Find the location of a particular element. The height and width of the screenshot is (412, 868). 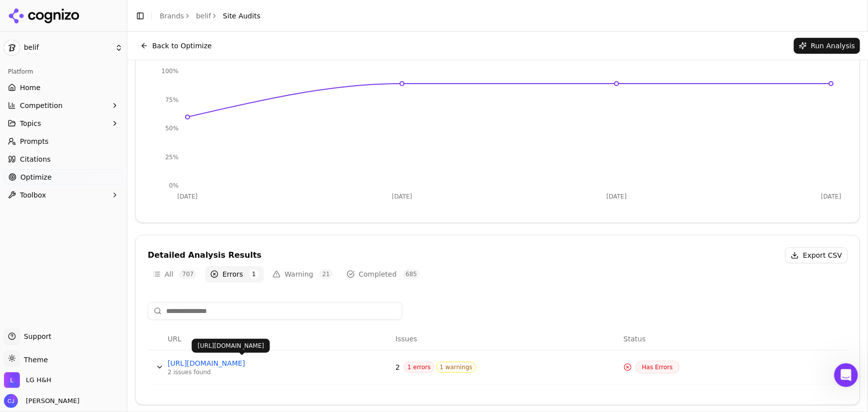

span: Site Audits is located at coordinates (241, 16).